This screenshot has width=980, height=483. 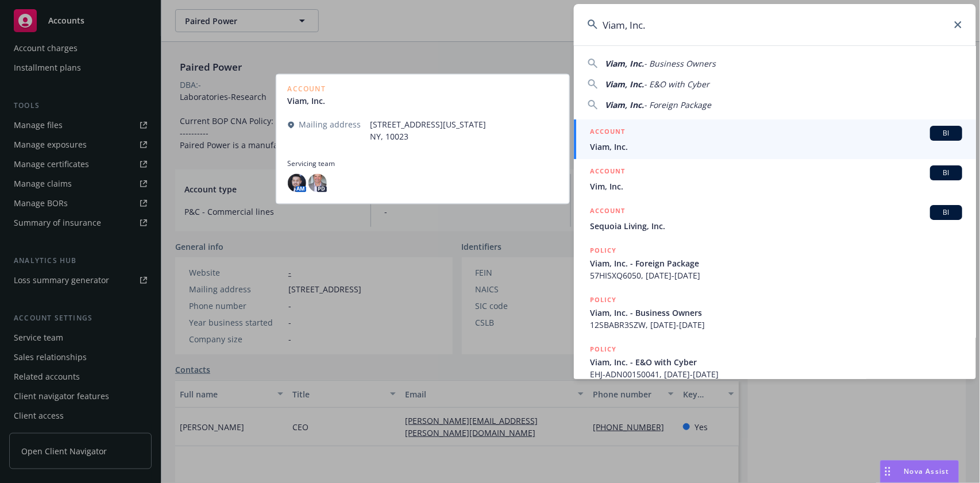 What do you see at coordinates (776, 178) in the screenshot?
I see `a: ACCOUNTBIVim, Inc.` at bounding box center [776, 178].